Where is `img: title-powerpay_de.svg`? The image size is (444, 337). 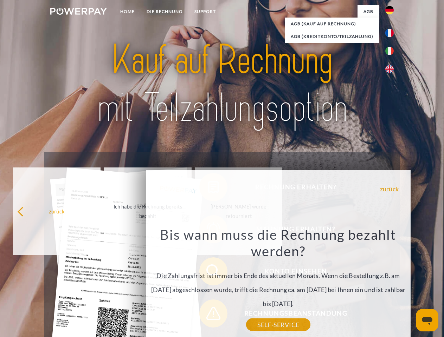 img: title-powerpay_de.svg is located at coordinates (222, 84).